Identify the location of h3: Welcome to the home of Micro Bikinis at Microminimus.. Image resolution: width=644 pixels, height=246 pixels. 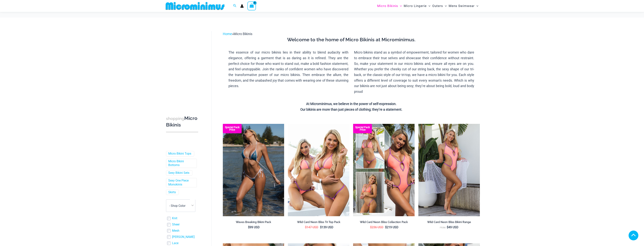
(351, 40).